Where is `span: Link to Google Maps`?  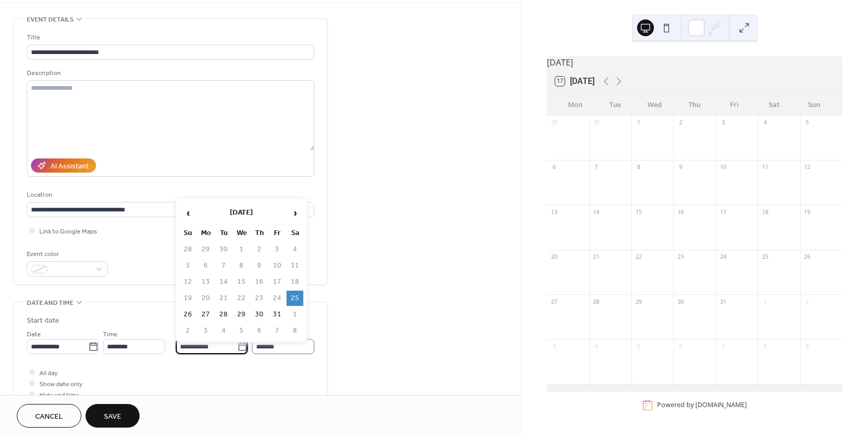 span: Link to Google Maps is located at coordinates (68, 231).